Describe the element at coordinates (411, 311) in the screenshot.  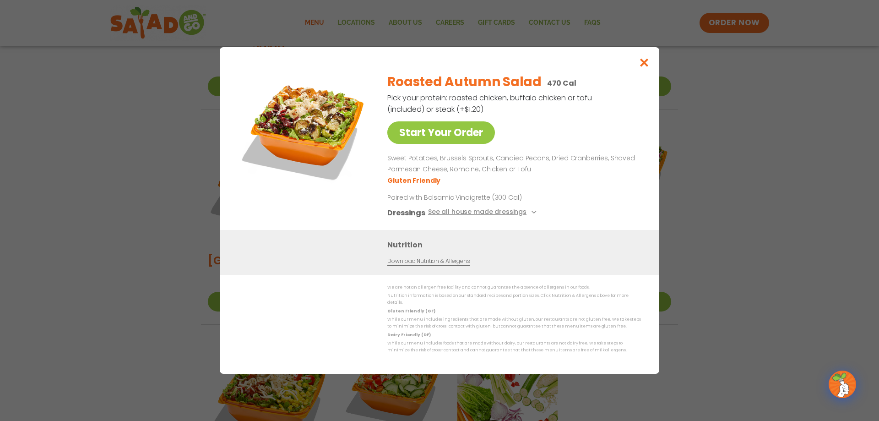
I see `strong: Gluten Friendly (GF)` at that location.